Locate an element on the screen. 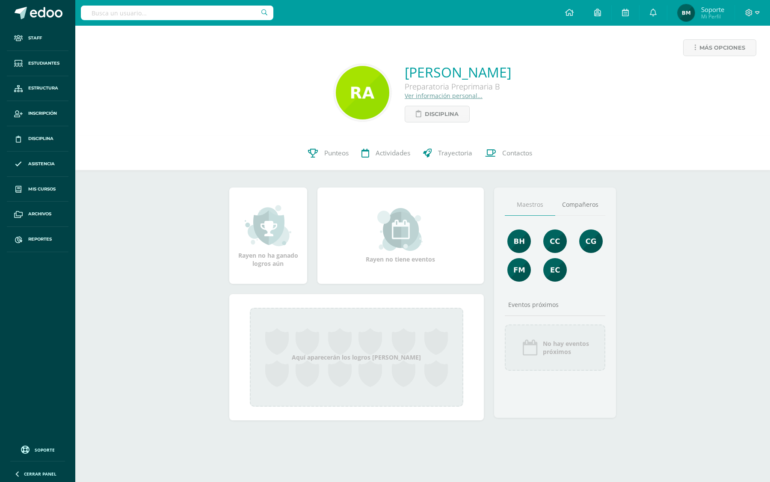 The width and height of the screenshot is (770, 482). img: b31a3d8e688e26c8cf79987f422f3c34.png is located at coordinates (555, 270).